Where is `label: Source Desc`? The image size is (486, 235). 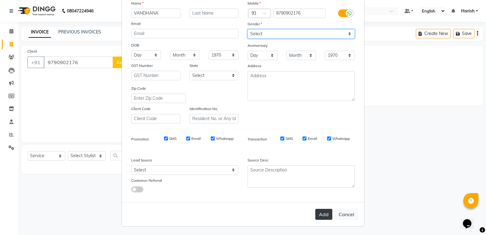 label: Source Desc is located at coordinates (258, 160).